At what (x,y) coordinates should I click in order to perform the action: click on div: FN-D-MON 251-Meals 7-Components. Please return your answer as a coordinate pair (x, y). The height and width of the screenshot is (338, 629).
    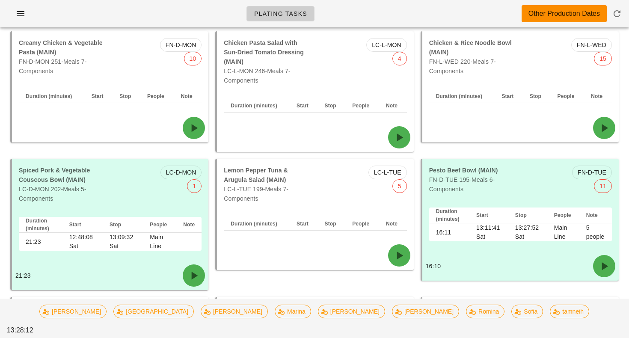
    Looking at the image, I should click on (62, 57).